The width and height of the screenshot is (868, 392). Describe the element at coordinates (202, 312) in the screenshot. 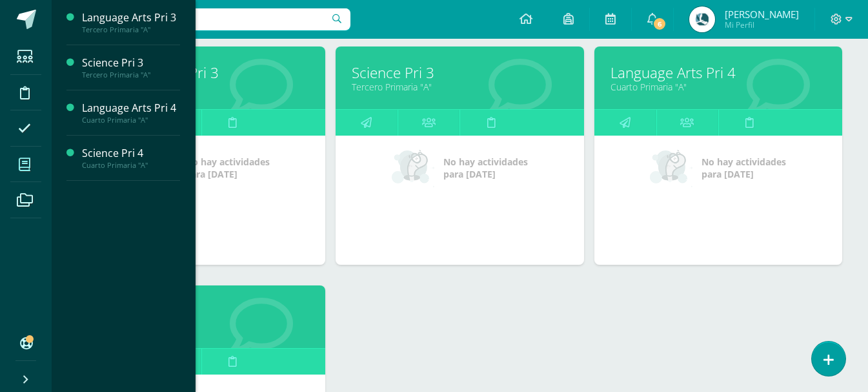

I see `a: Science Pri 4` at that location.